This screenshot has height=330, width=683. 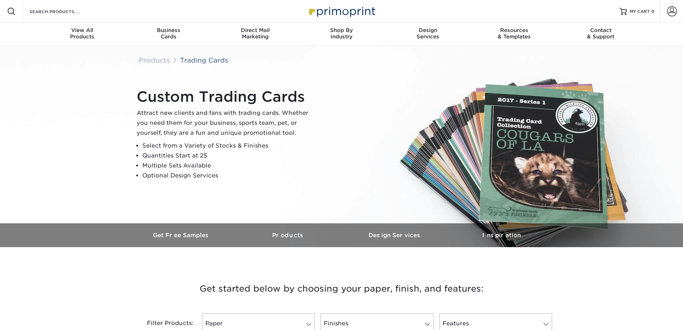 What do you see at coordinates (288, 235) in the screenshot?
I see `h3: Products` at bounding box center [288, 235].